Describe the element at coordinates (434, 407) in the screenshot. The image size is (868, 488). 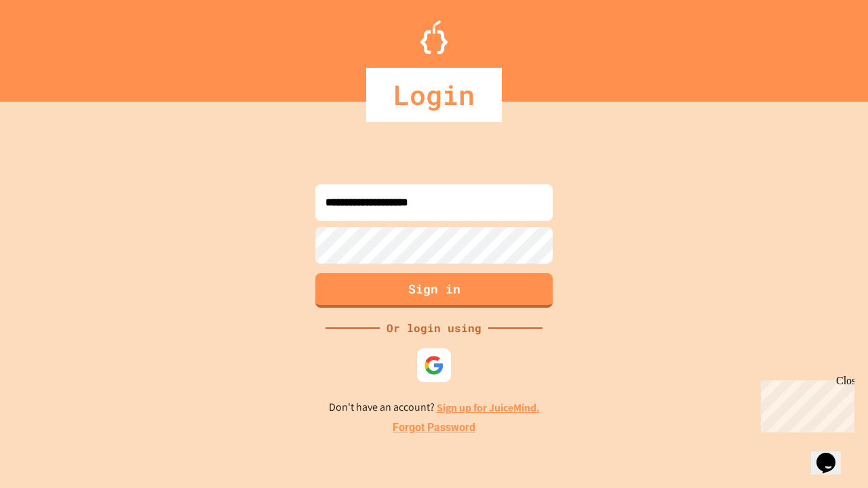
I see `p: Don't have an account?` at that location.